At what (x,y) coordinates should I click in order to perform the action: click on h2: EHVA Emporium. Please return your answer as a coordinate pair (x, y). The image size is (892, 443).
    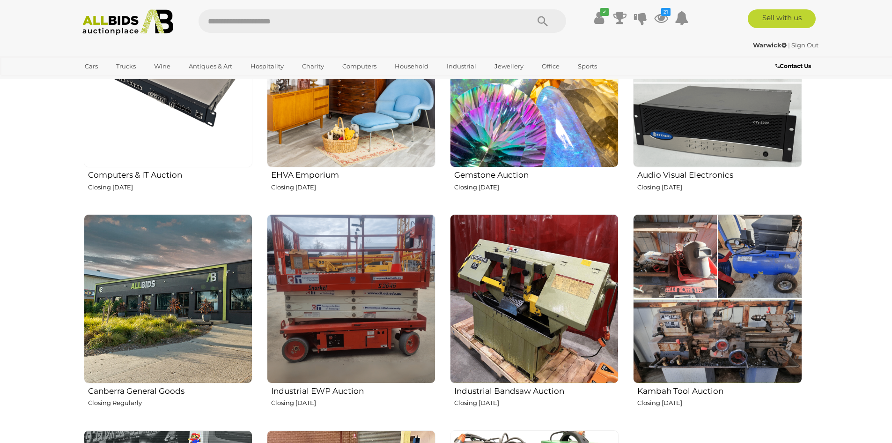
    Looking at the image, I should click on (353, 174).